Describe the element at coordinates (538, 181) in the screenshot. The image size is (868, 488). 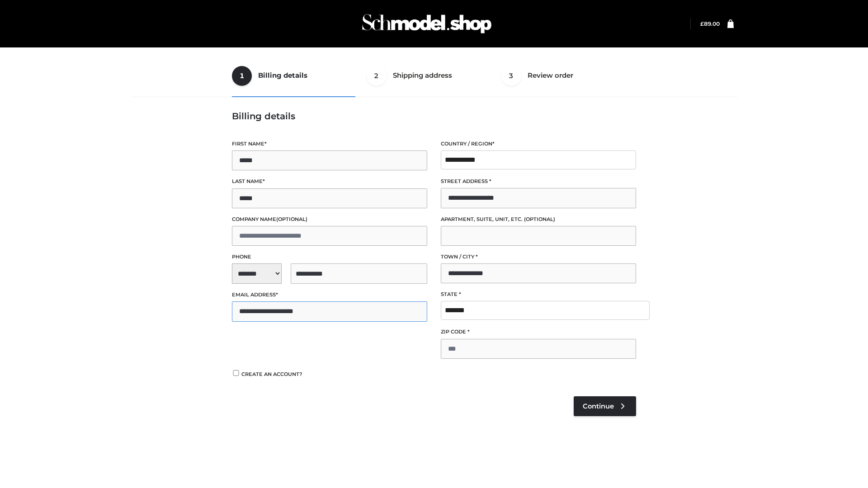
I see `label: Street address` at that location.